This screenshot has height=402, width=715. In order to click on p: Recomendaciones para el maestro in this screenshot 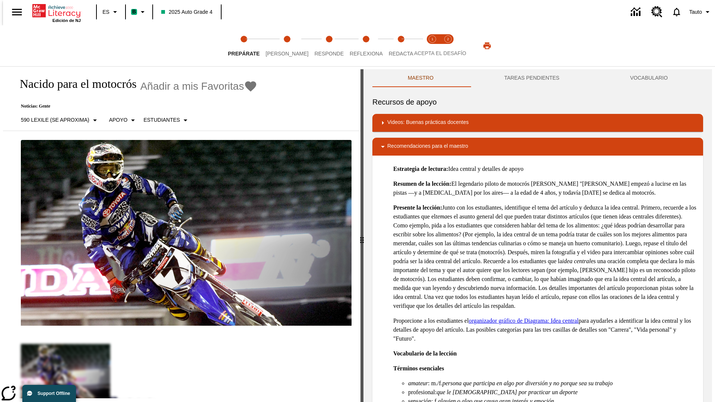, I will do `click(427, 147)`.